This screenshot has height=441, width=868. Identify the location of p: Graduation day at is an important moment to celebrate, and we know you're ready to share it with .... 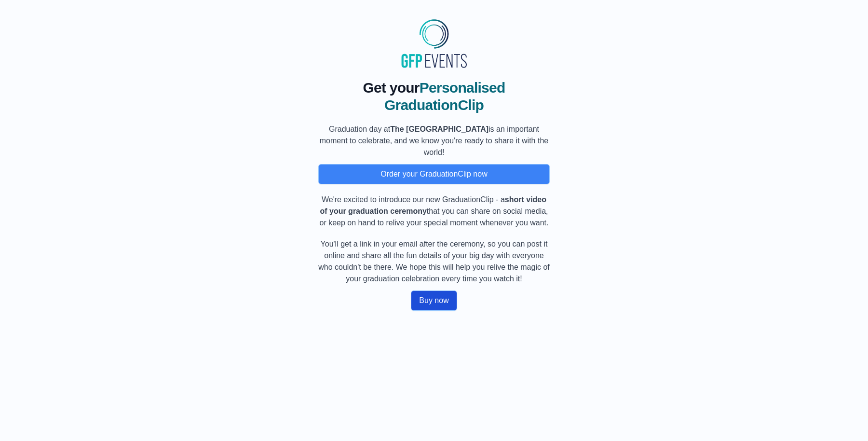
(434, 141).